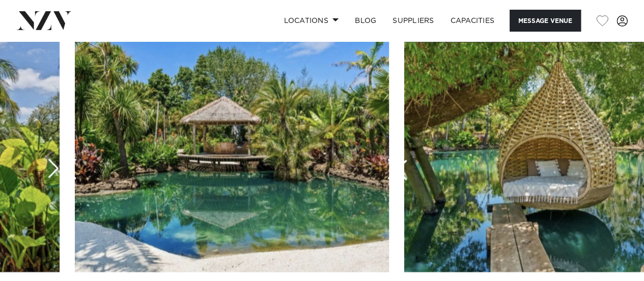  Describe the element at coordinates (365, 20) in the screenshot. I see `a: BLOG` at that location.